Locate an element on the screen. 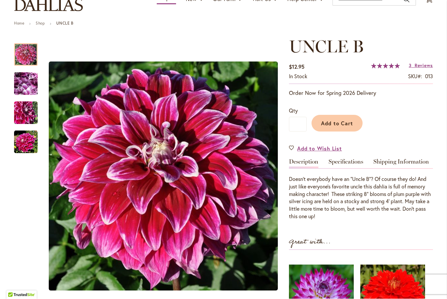  div: 013 is located at coordinates (429, 77).